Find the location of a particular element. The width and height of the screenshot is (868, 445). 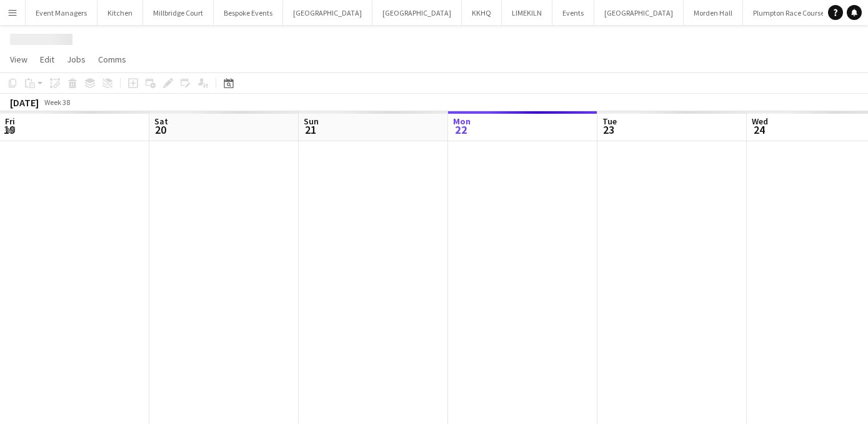

span: Jobs is located at coordinates (76, 60).